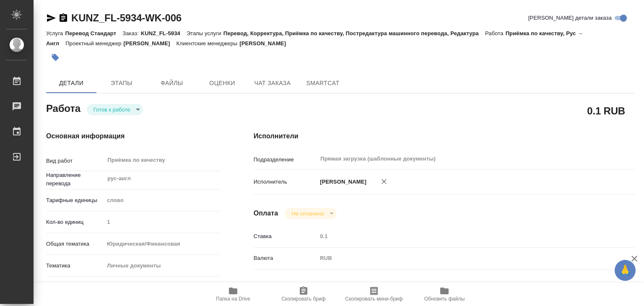 This screenshot has height=306, width=644. I want to click on p: Тарифные единицы, so click(75, 200).